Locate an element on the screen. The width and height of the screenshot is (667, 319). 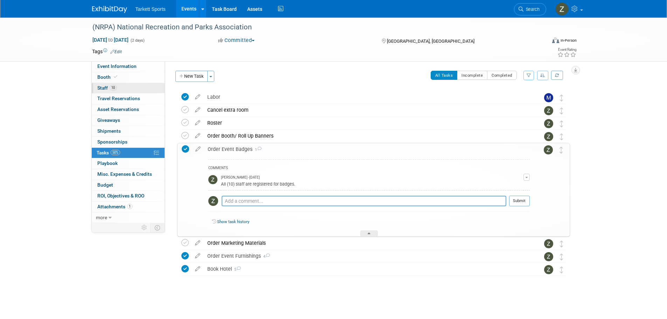
span: Search is located at coordinates (532, 9).